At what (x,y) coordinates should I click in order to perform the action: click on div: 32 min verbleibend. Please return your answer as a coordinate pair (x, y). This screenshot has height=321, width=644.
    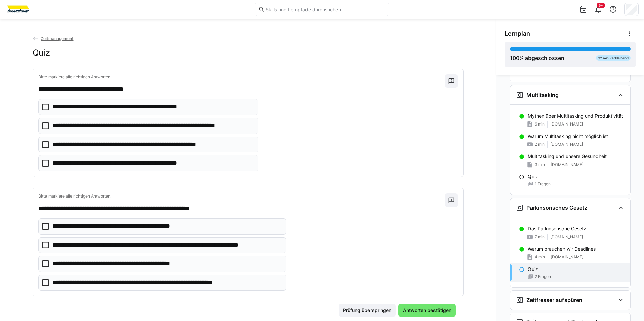
    Looking at the image, I should click on (613, 58).